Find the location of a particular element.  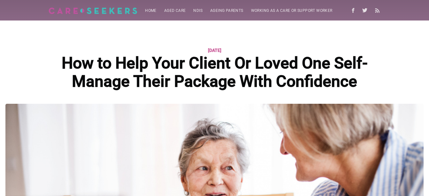

img: Careseekers is located at coordinates (93, 11).